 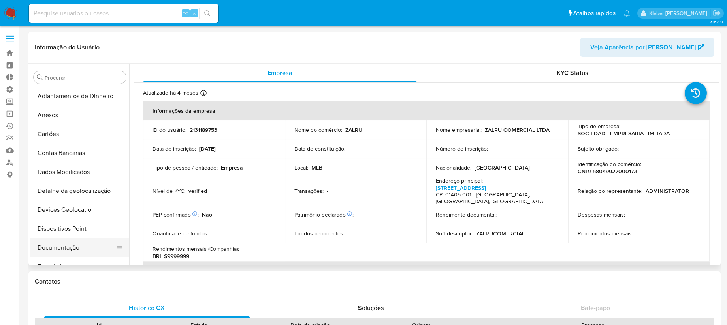 I want to click on p: Transações :, so click(x=309, y=191).